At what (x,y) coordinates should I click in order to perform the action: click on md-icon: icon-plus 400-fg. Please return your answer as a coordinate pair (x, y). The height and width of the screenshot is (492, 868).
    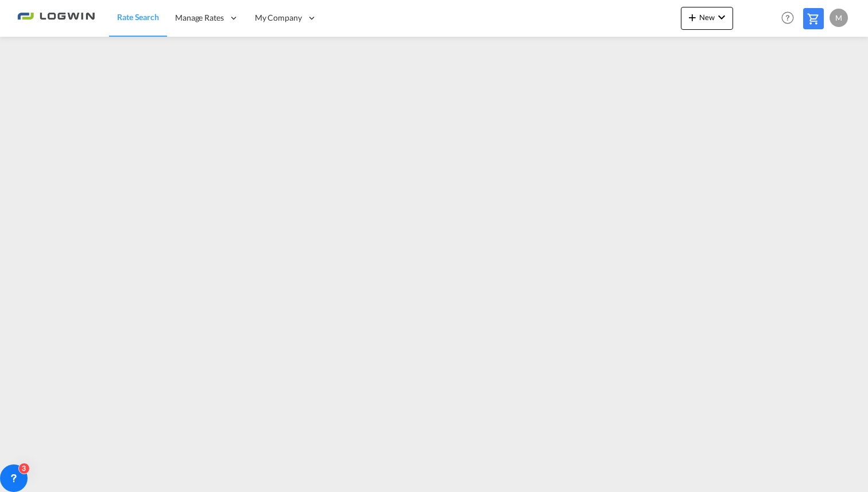
    Looking at the image, I should click on (693, 17).